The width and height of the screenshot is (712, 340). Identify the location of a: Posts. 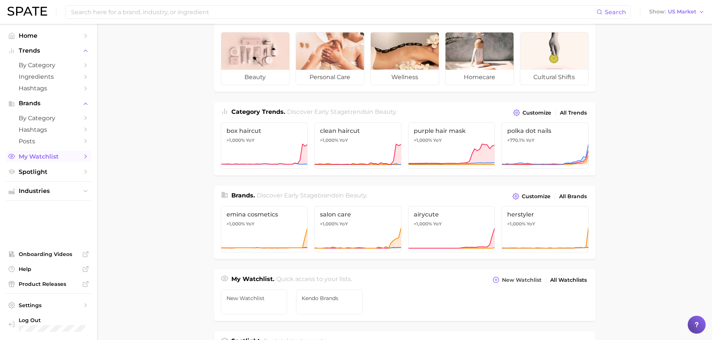
(49, 141).